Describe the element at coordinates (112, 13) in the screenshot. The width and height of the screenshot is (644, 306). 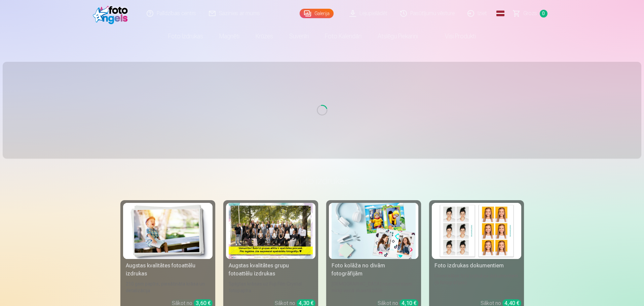
I see `img: /fa1` at that location.